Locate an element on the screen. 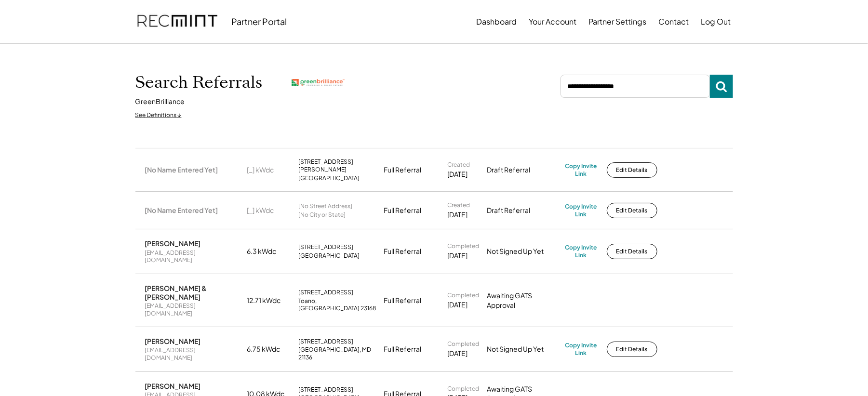 Image resolution: width=868 pixels, height=396 pixels. div: 12.71 kWdc is located at coordinates (270, 301).